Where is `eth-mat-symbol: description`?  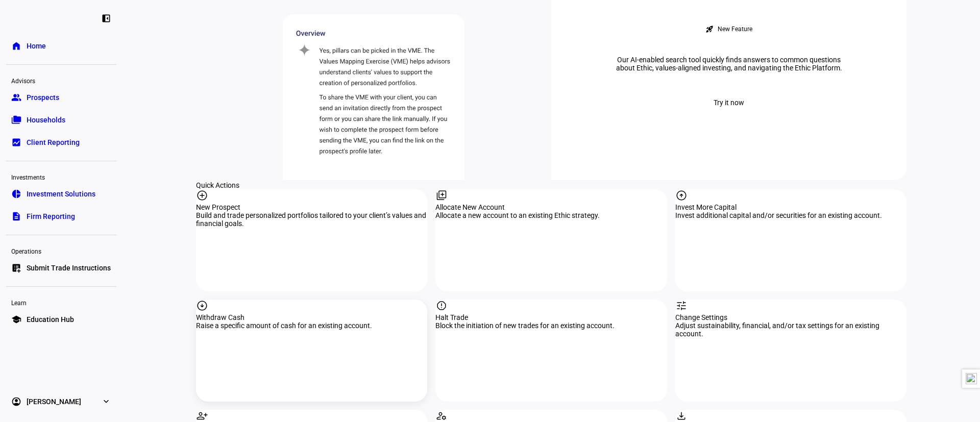
eth-mat-symbol: description is located at coordinates (16, 217).